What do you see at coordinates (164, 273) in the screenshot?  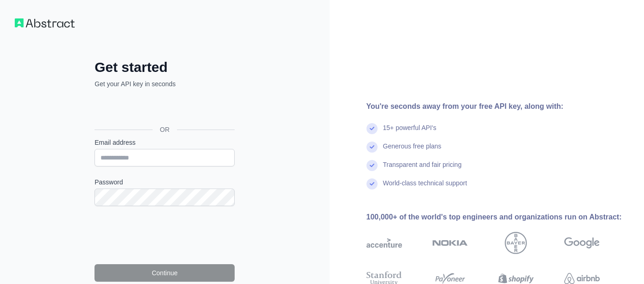 I see `button: Continue` at bounding box center [164, 273].